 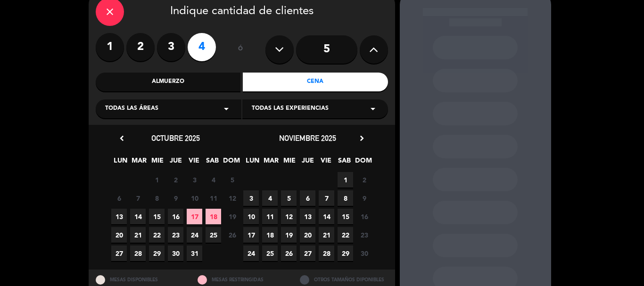 What do you see at coordinates (240, 49) in the screenshot?
I see `div: ó` at bounding box center [240, 49].